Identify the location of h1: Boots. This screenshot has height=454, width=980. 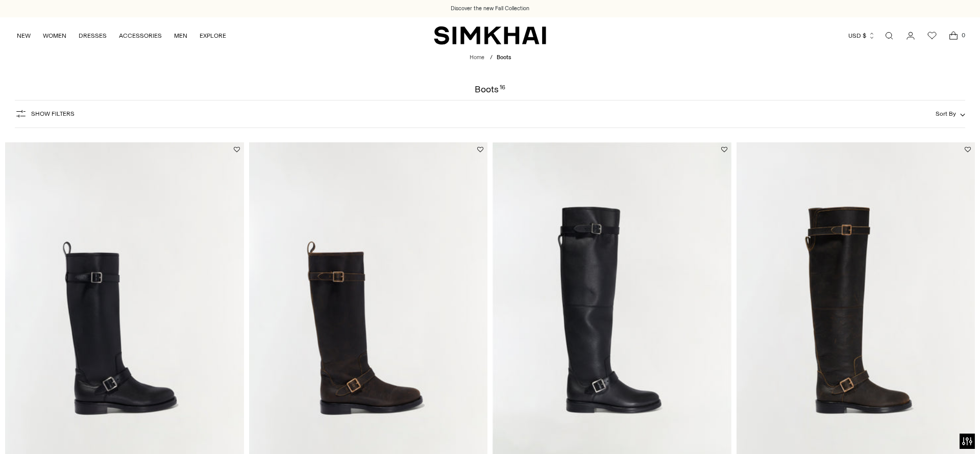
(490, 90).